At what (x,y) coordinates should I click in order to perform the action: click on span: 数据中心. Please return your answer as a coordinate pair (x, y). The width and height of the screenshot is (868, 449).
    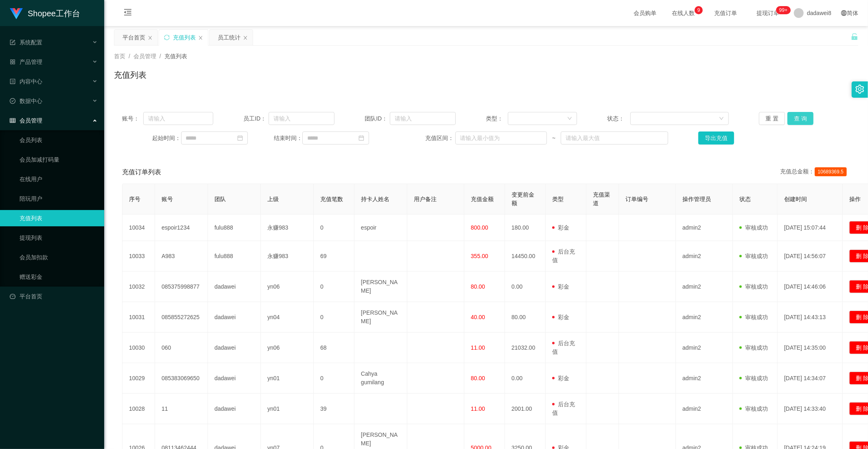
    Looking at the image, I should click on (26, 101).